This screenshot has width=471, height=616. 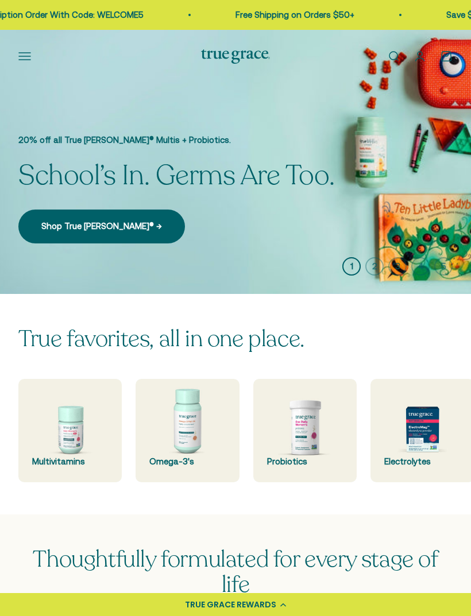 I want to click on a: Probiotics, so click(x=305, y=431).